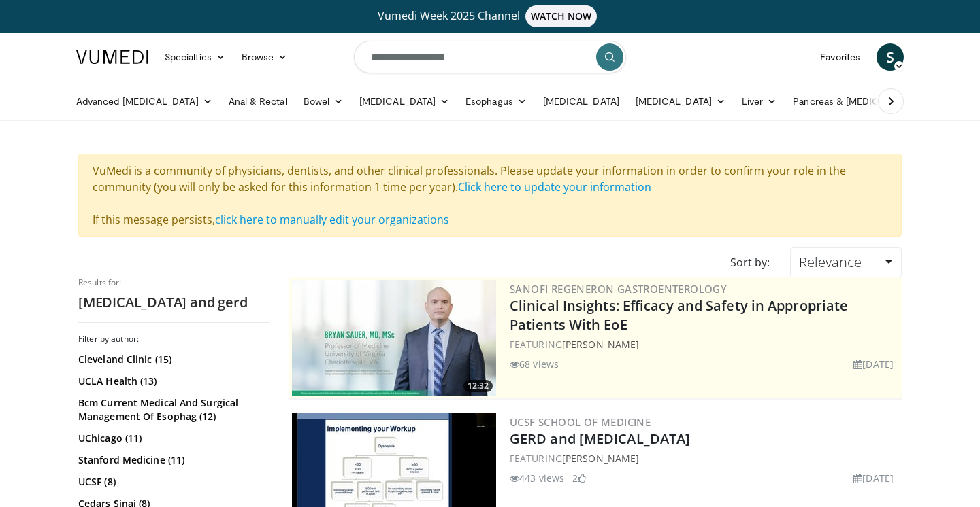 The height and width of the screenshot is (507, 980). What do you see at coordinates (839, 57) in the screenshot?
I see `a: Favorites` at bounding box center [839, 57].